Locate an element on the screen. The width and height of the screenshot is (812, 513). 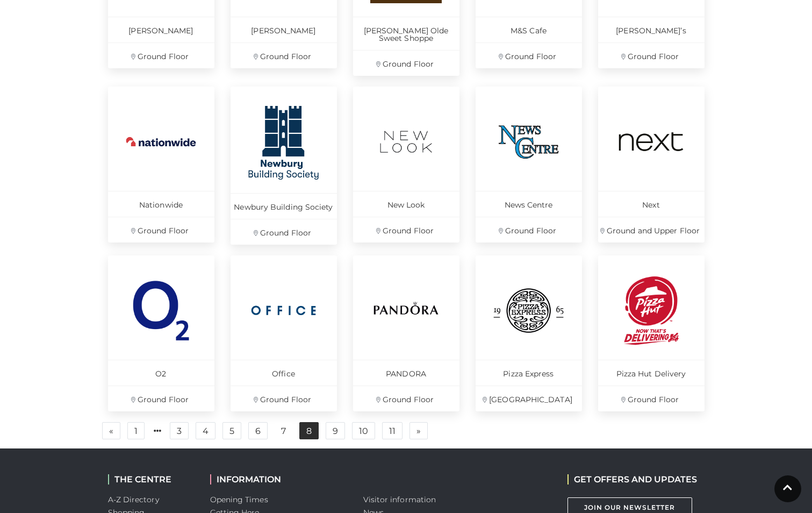
p: Pizza Hut Delivery is located at coordinates (651, 372).